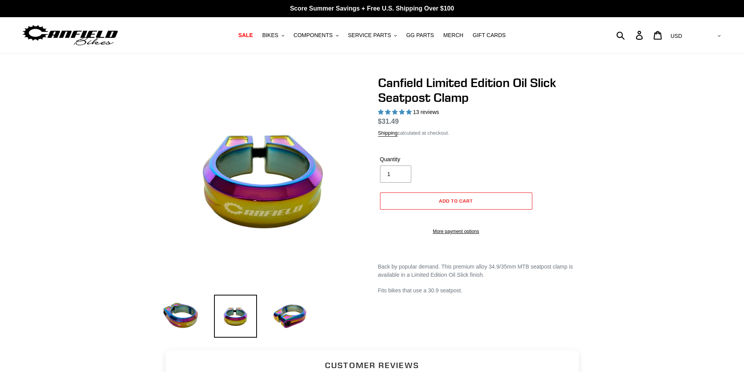 This screenshot has width=744, height=372. Describe the element at coordinates (426, 112) in the screenshot. I see `span: 13 reviews` at that location.